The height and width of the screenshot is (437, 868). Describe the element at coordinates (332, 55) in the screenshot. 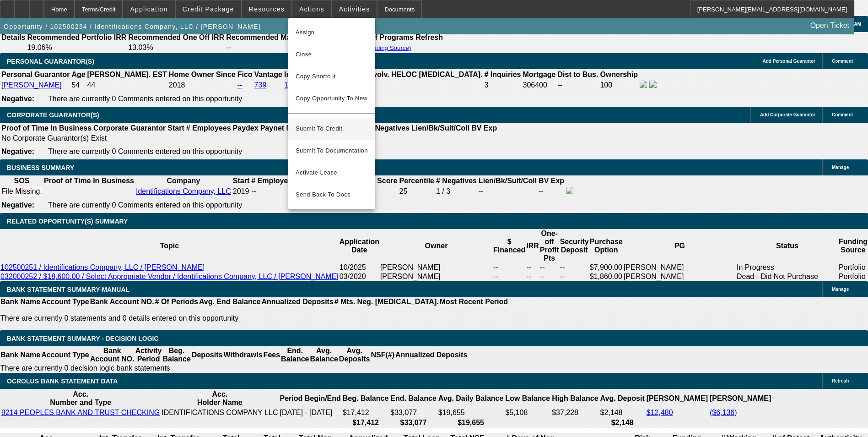

I see `span: Close` at that location.